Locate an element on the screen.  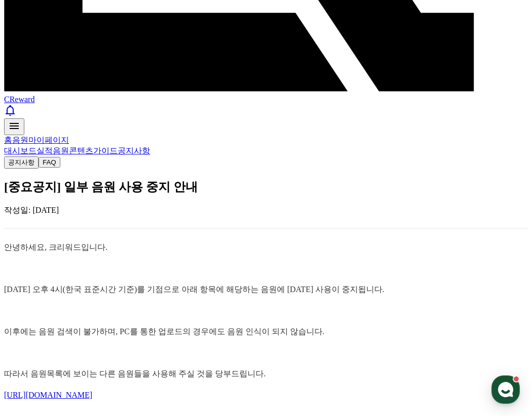
button: FAQ is located at coordinates (49, 162).